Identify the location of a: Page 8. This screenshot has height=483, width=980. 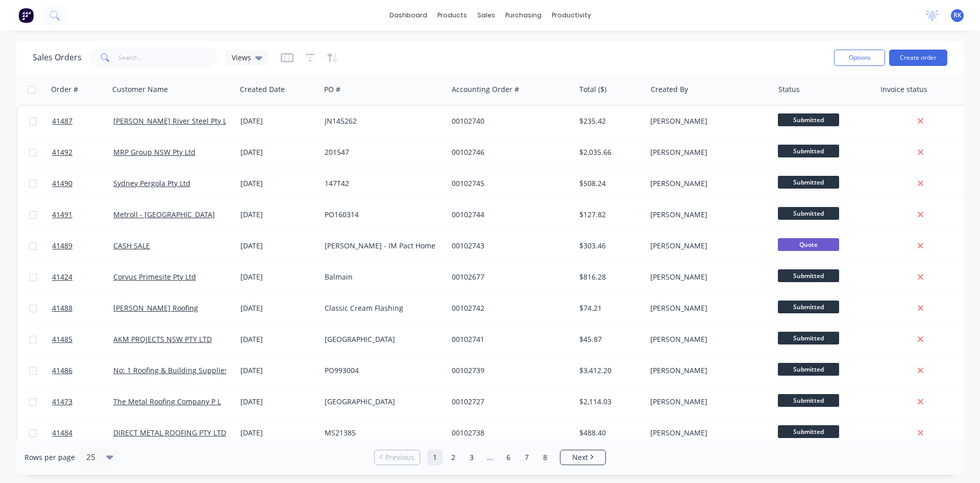
(545, 457).